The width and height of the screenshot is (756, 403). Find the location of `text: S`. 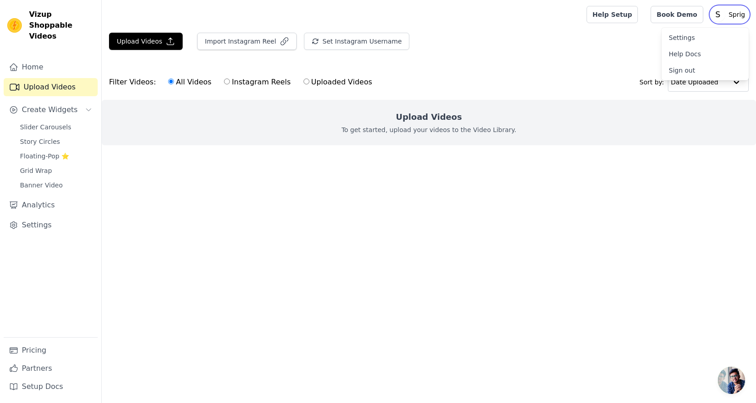

text: S is located at coordinates (717, 15).